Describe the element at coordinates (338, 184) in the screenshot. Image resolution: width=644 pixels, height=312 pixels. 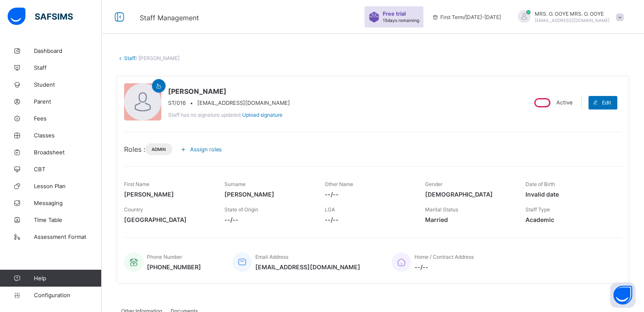
I see `span: Other Name` at that location.